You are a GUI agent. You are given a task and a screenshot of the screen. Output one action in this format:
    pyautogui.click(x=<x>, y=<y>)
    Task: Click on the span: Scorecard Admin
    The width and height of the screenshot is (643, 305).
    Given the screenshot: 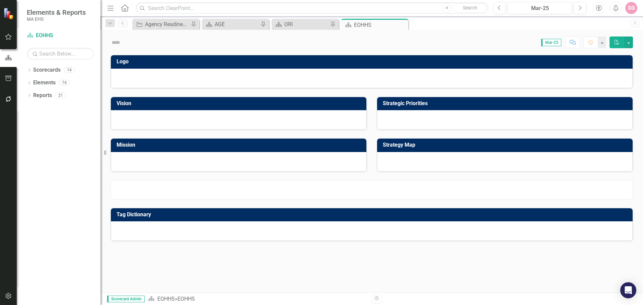 What is the action you would take?
    pyautogui.click(x=126, y=299)
    